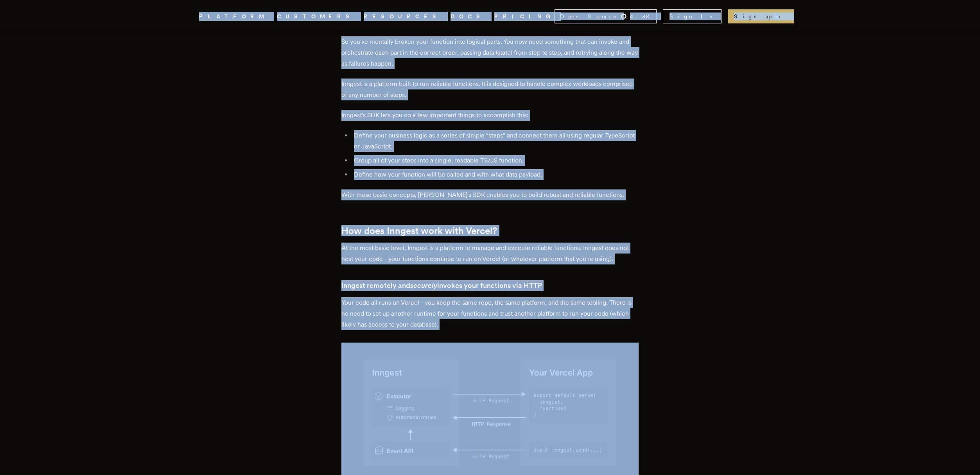 The image size is (980, 475). Describe the element at coordinates (402, 17) in the screenshot. I see `span: RESOURCES` at that location.